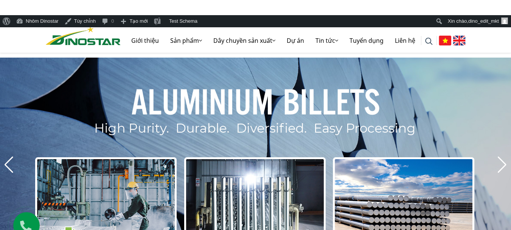  I want to click on a: Xin chào,, so click(478, 21).